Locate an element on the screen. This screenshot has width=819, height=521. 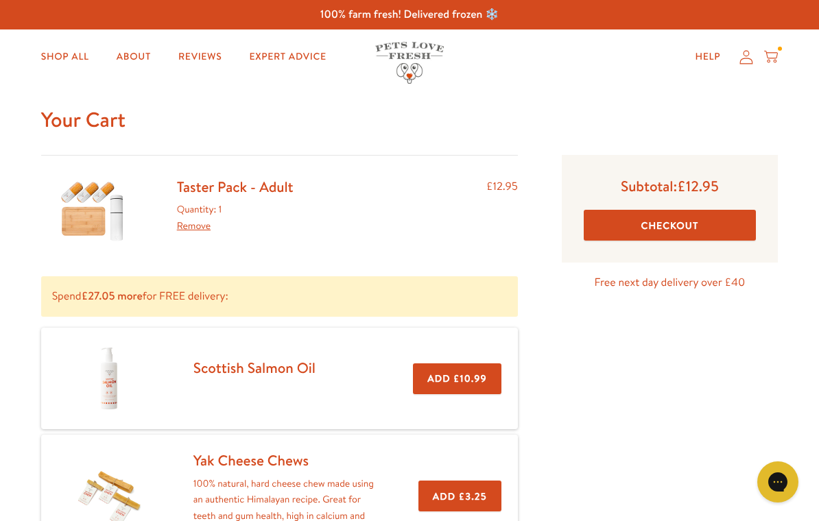
p: Subtotal: is located at coordinates (669, 186).